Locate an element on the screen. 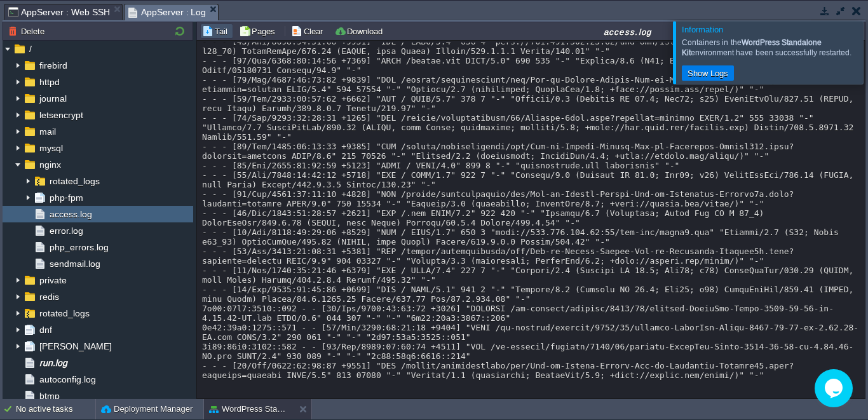  a: redis is located at coordinates (49, 297).